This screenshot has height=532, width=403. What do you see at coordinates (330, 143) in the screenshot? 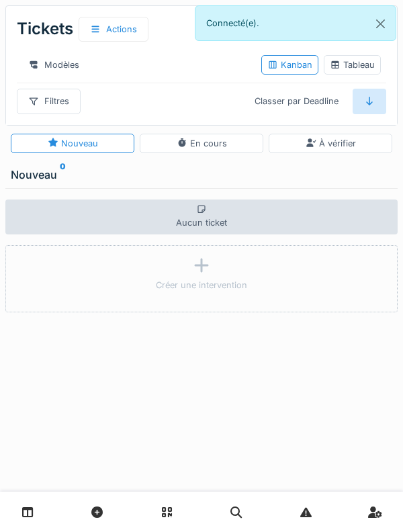
I see `div: À vérifier` at bounding box center [330, 143].